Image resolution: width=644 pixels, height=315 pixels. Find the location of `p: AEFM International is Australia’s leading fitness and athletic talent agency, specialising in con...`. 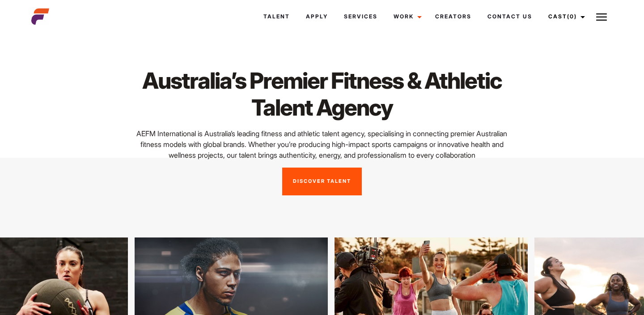

p: AEFM International is Australia’s leading fitness and athletic talent agency, specialising in con... is located at coordinates (322, 145).